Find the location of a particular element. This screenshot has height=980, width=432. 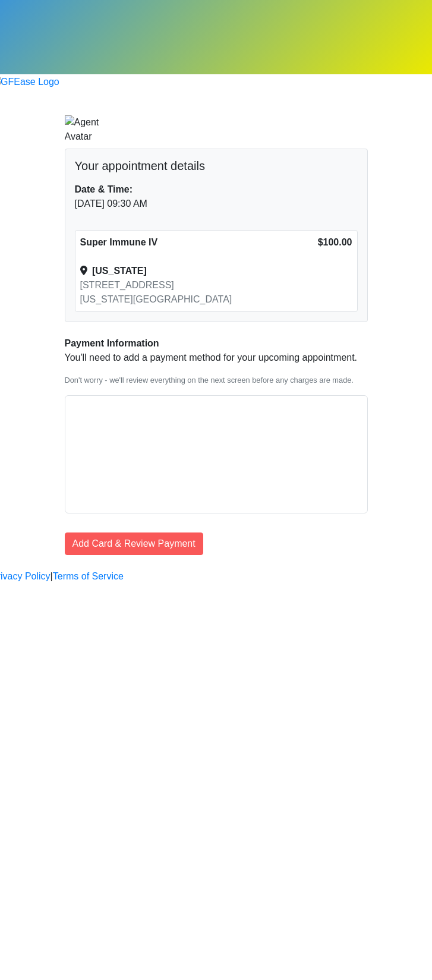

p: Don't worry - we'll review everything on the next screen before any charges are made. is located at coordinates (217, 380).